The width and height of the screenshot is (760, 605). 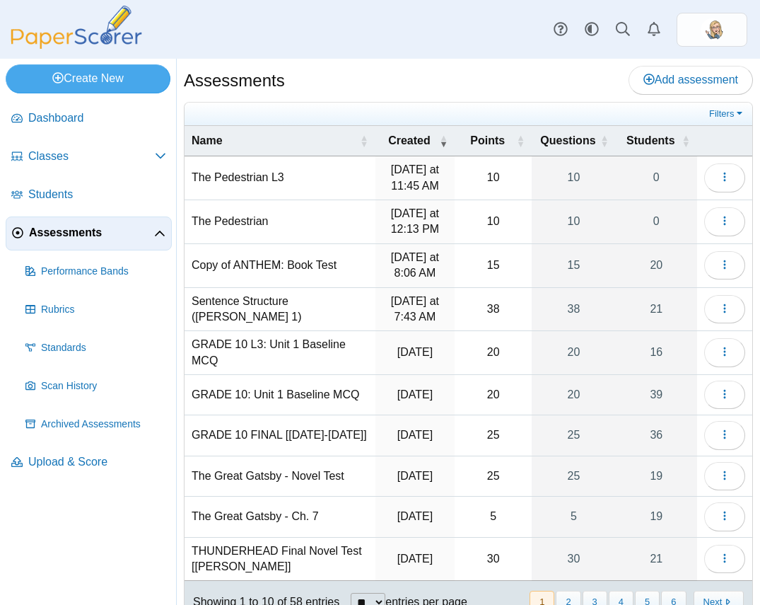 I want to click on span: Created : Activate to remove sorting, so click(x=443, y=141).